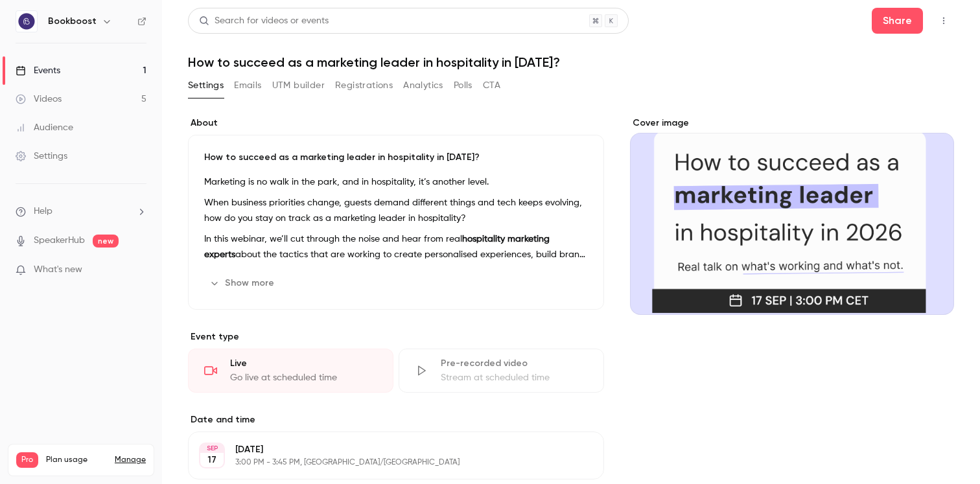 Image resolution: width=980 pixels, height=484 pixels. What do you see at coordinates (58, 270) in the screenshot?
I see `span: What's new` at bounding box center [58, 270].